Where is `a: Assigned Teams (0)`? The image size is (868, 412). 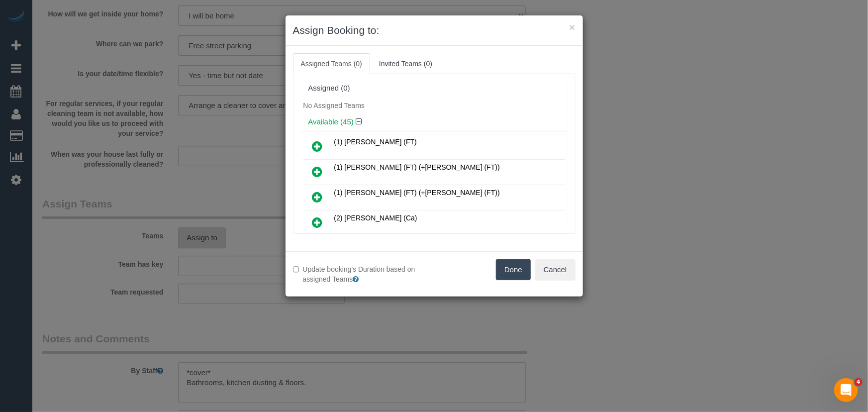 a: Assigned Teams (0) is located at coordinates (331, 64).